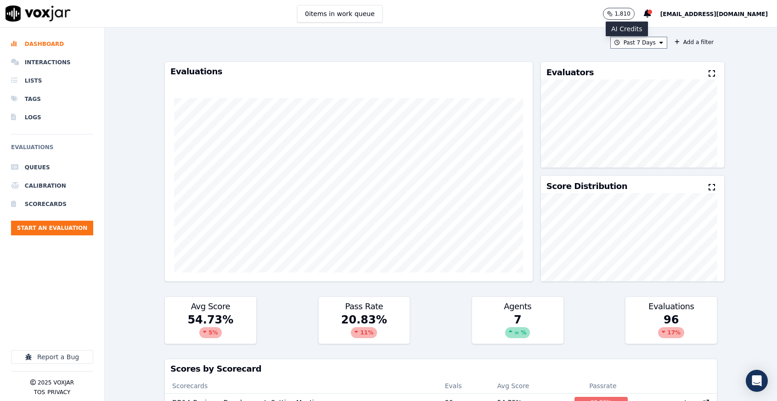 Image resolution: width=777 pixels, height=401 pixels. What do you see at coordinates (52, 168) in the screenshot?
I see `a: Queues` at bounding box center [52, 168].